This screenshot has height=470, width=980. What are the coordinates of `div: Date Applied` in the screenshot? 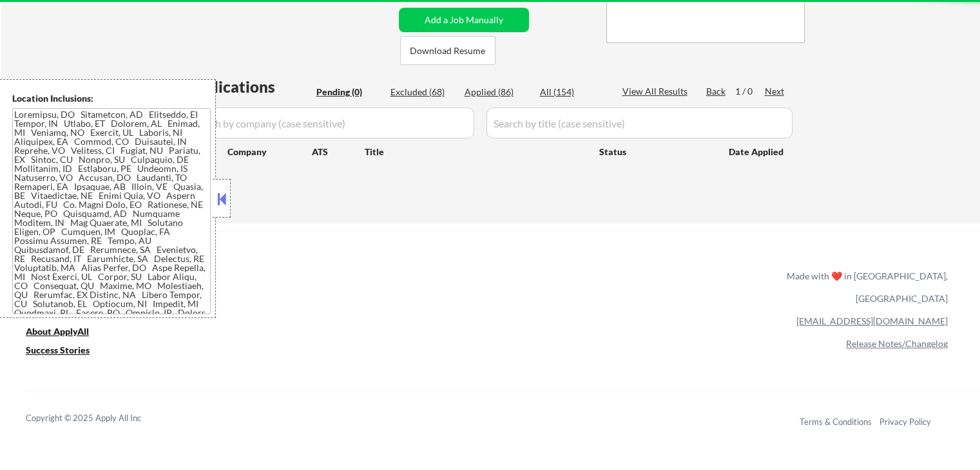 It's located at (757, 152).